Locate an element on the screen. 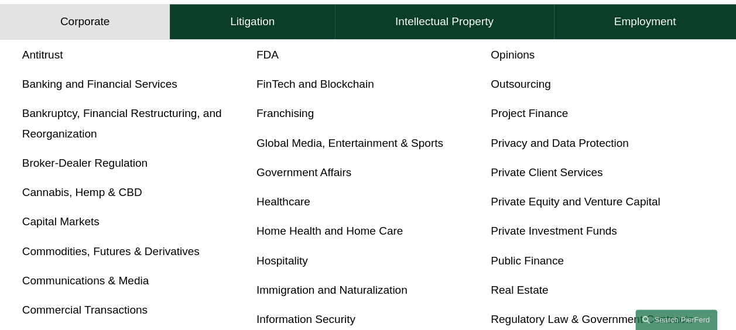  h4: Employment is located at coordinates (646, 22).